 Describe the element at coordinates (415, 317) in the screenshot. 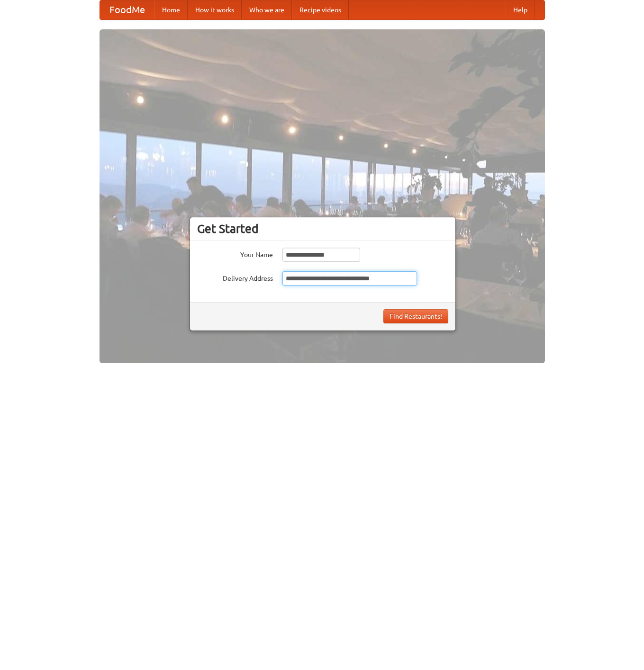

I see `button: Find Restaurants!` at that location.